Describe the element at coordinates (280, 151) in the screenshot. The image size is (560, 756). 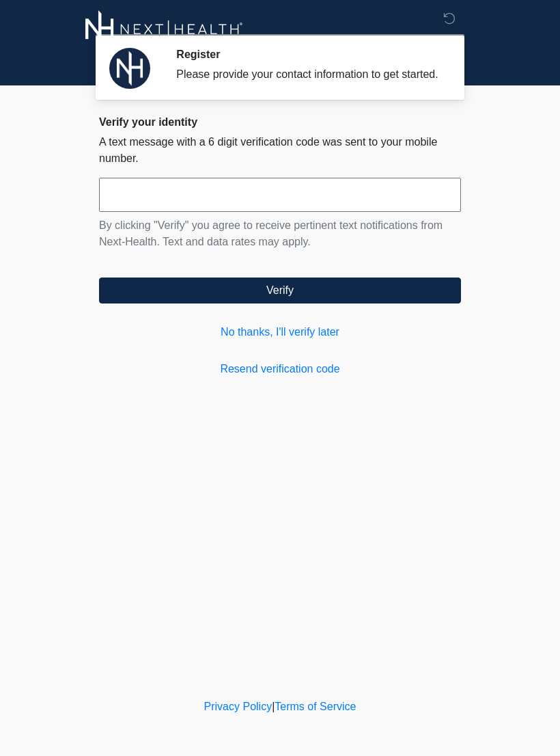
I see `p: A text message with a 6 digit verification code was sent to your mobile number.` at that location.